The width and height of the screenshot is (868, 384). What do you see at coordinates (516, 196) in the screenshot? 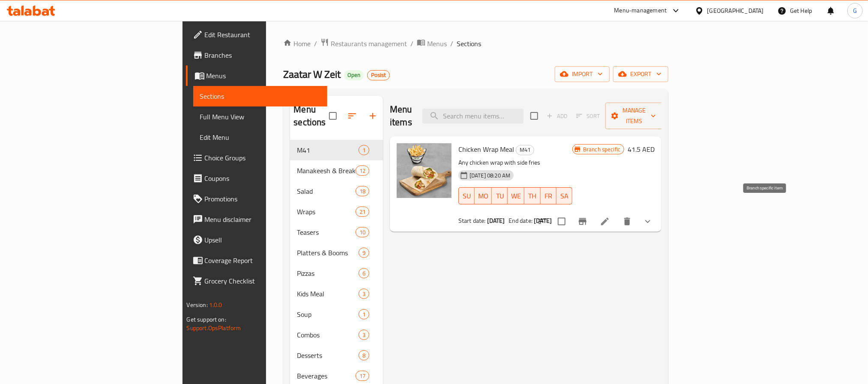
I see `span: WE` at bounding box center [516, 196].